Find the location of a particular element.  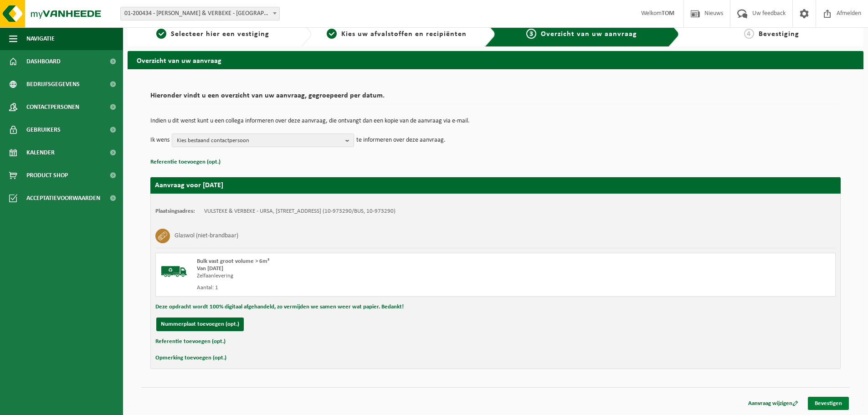

p: te informeren over deze aanvraag. is located at coordinates (402, 141).